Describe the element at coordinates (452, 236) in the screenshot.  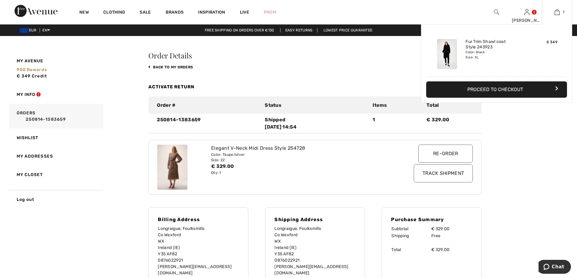
I see `td: Free` at that location.